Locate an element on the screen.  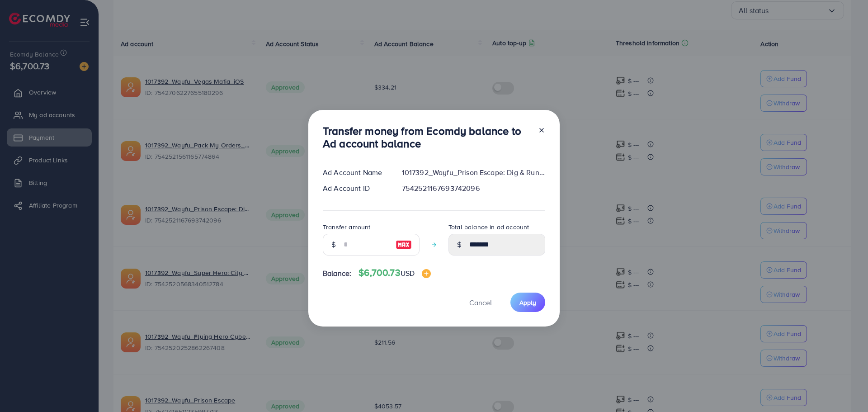
span: Cancel is located at coordinates (481, 302).